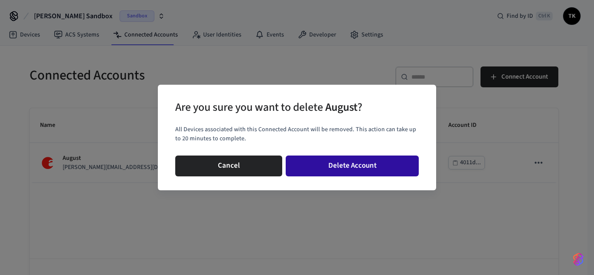 The height and width of the screenshot is (275, 594). I want to click on img: SeamLogoGradient.69752ec5.svg, so click(578, 260).